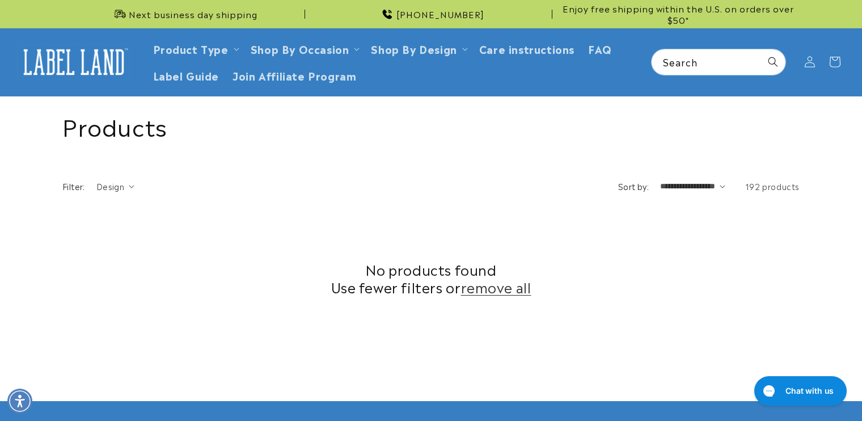 The height and width of the screenshot is (421, 862). Describe the element at coordinates (20, 401) in the screenshot. I see `div: Accessibility Menu` at that location.